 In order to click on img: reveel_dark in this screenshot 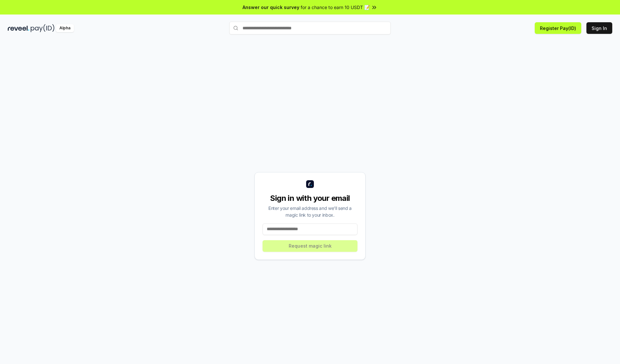, I will do `click(18, 28)`.